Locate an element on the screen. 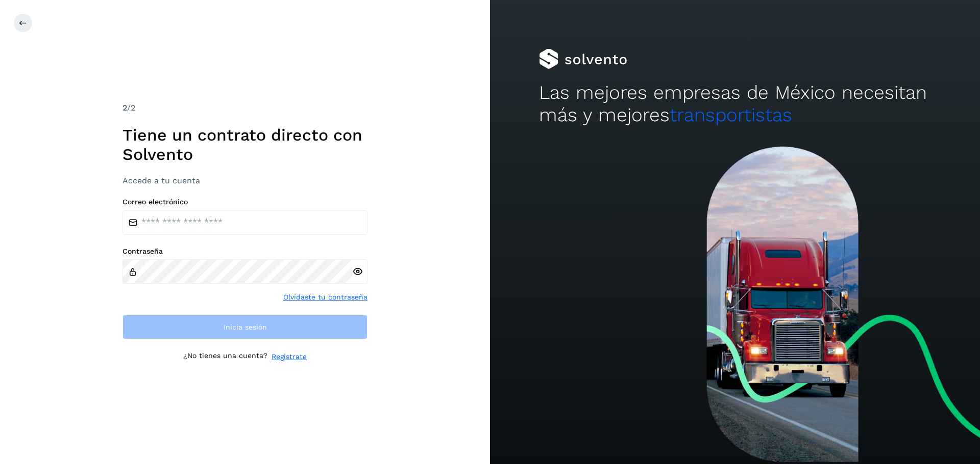 The height and width of the screenshot is (464, 980). a: Regístrate is located at coordinates (289, 357).